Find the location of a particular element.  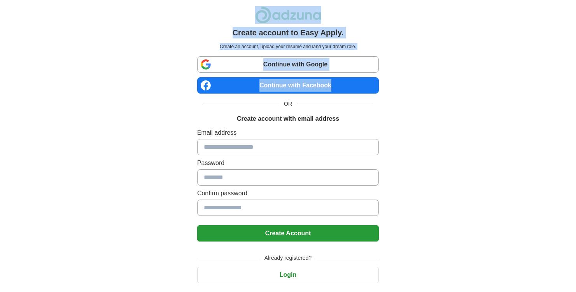

img: Adzuna logo is located at coordinates (288, 15).